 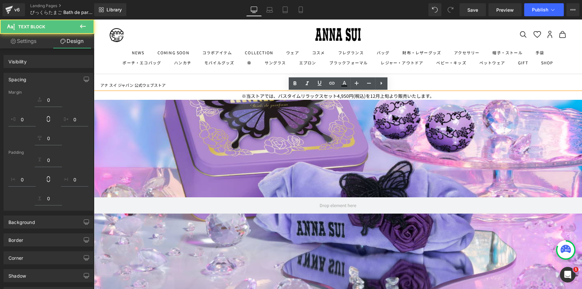 What do you see at coordinates (199, 33) in the screenshot?
I see `summary: ウェア` at bounding box center [199, 33].